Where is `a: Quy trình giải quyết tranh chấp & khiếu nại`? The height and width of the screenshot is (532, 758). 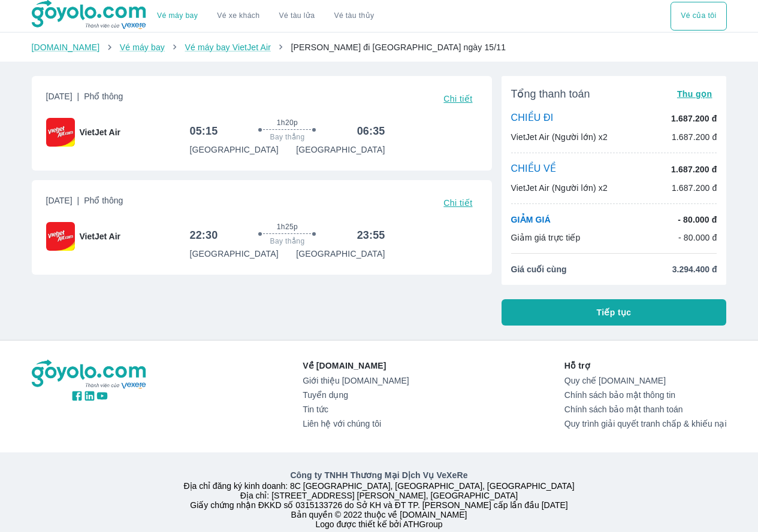 a: Quy trình giải quyết tranh chấp & khiếu nại is located at coordinates (645, 424).